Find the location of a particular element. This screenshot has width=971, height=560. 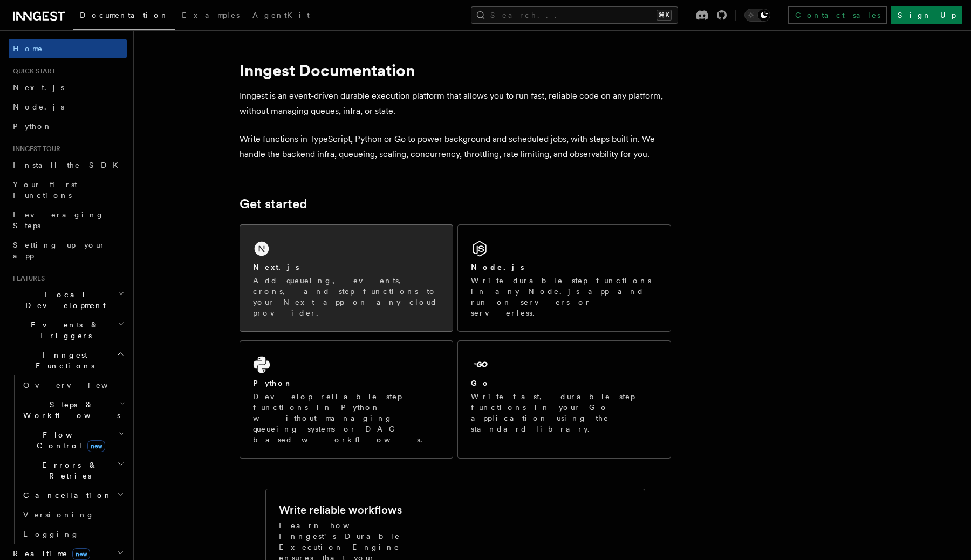

a: Contact sales is located at coordinates (837, 15).